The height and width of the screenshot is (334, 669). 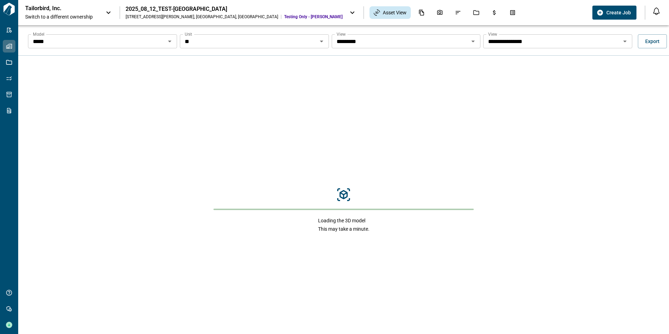 I want to click on div: Budgets, so click(x=494, y=13).